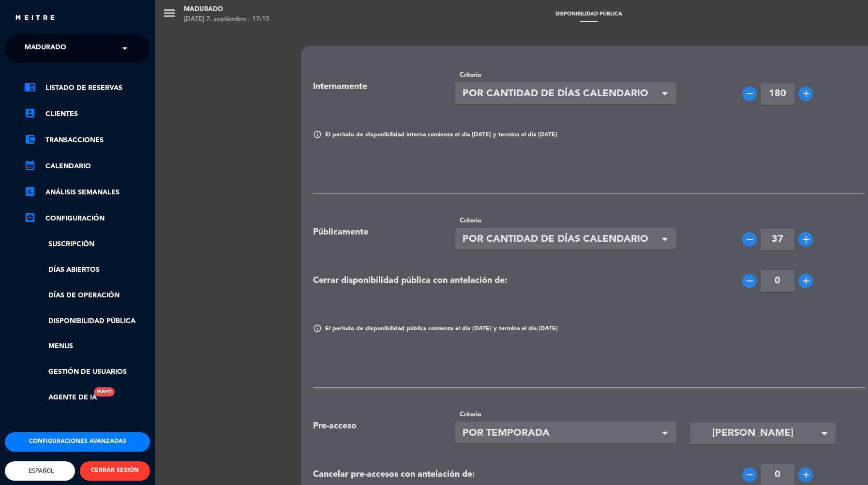 This screenshot has width=868, height=485. I want to click on i: assessment, so click(30, 192).